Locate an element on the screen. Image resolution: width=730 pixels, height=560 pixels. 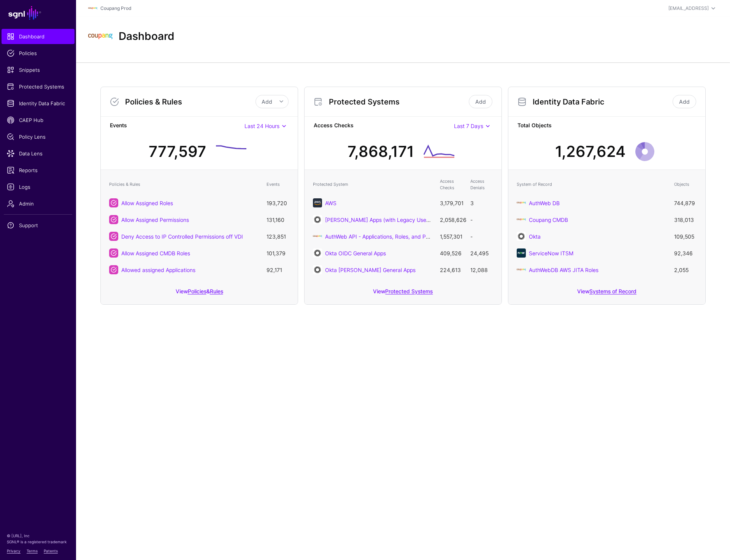
a: Dashboard is located at coordinates (38, 36).